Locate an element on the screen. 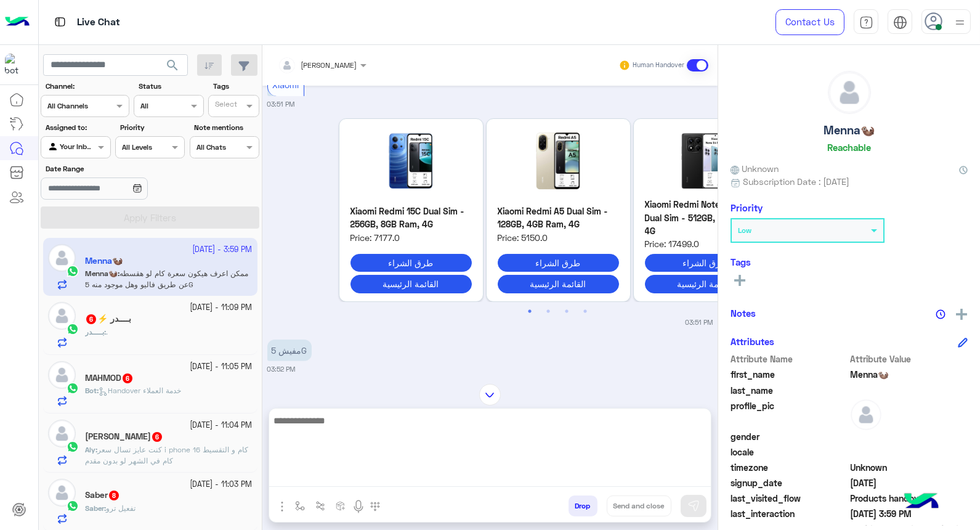  p: Xiaomi Redmi 15C Dual Sim - 256GB, 8GB Ram, 4G is located at coordinates (411, 217).